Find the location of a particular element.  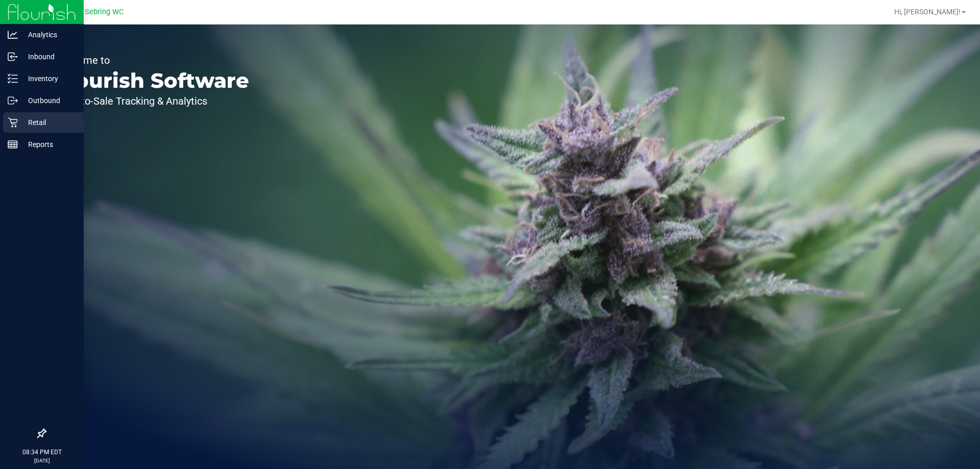

p: Retail is located at coordinates (48, 122).